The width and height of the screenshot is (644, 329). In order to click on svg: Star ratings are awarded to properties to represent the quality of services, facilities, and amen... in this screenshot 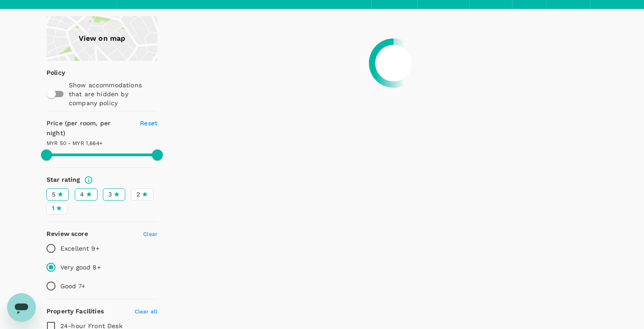, I will do `click(89, 180)`.